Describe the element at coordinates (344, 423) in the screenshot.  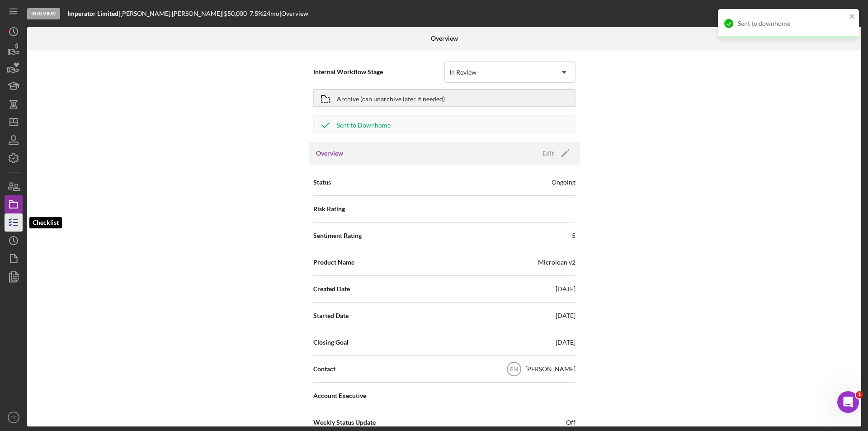
I see `span: Weekly Status Update` at that location.